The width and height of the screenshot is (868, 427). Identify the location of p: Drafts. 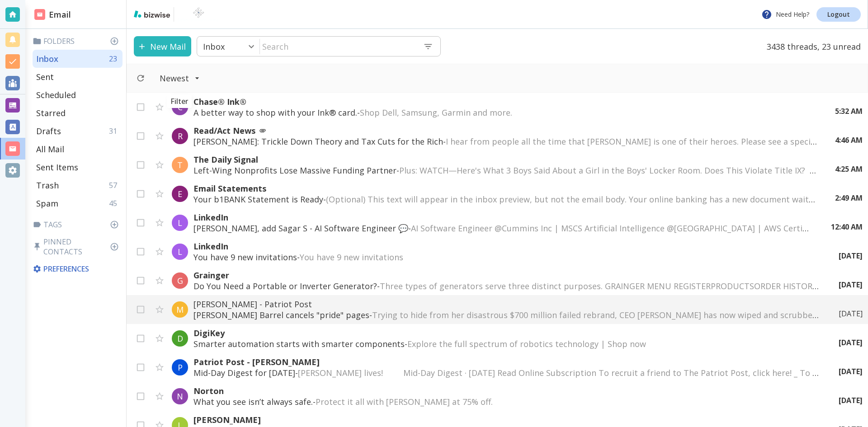
(48, 131).